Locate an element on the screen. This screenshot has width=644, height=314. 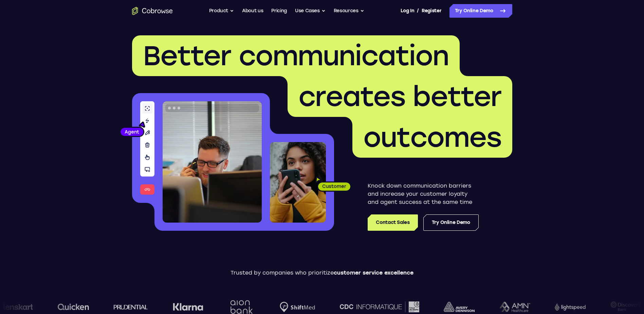
span: customer service excellence is located at coordinates (374, 273).